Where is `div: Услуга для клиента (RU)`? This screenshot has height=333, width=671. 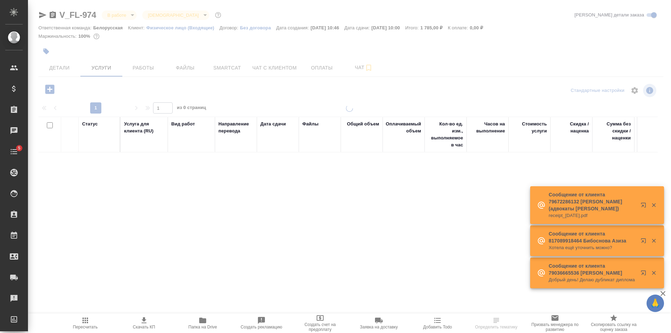 div: Услуга для клиента (RU) is located at coordinates (144, 127).